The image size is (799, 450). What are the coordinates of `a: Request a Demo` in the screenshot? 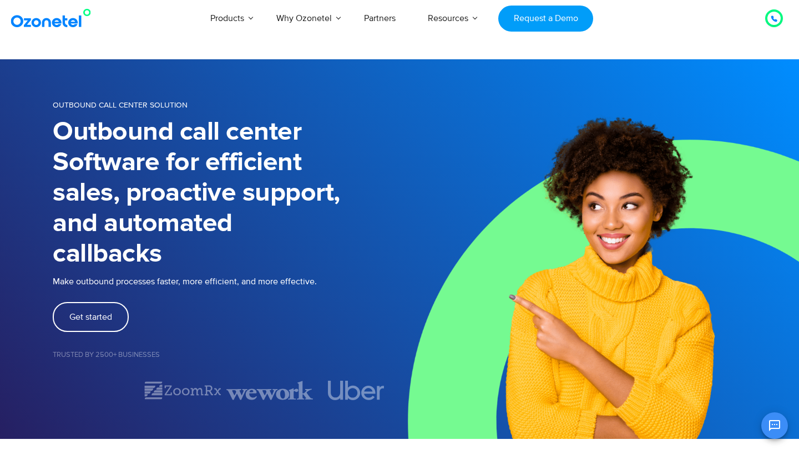 It's located at (545, 18).